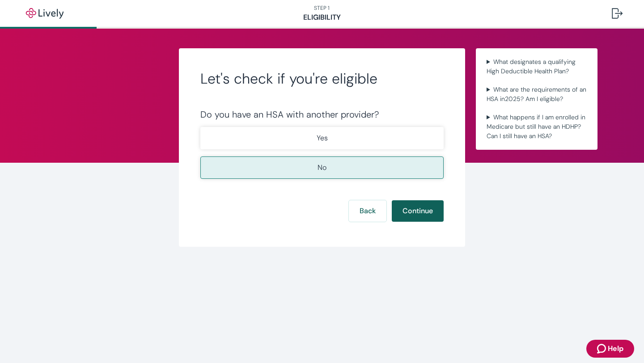 The height and width of the screenshot is (363, 644). I want to click on button: Continue, so click(418, 211).